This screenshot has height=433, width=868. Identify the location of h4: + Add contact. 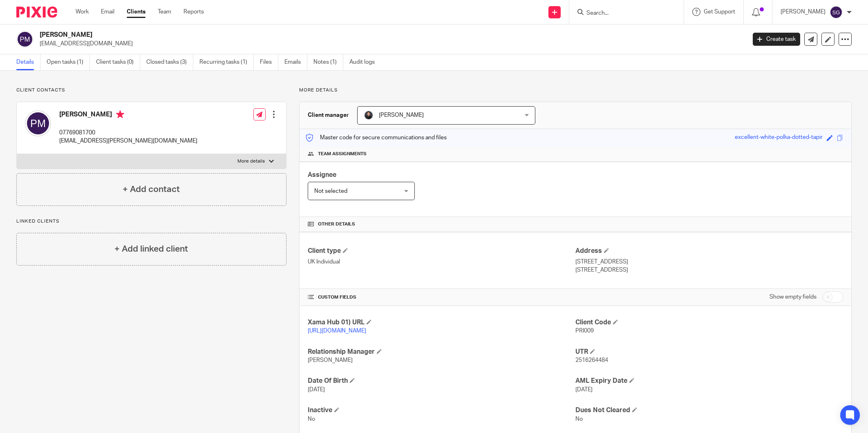
(151, 189).